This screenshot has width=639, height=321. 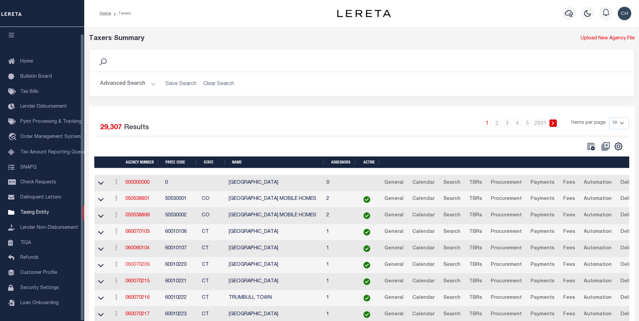 What do you see at coordinates (137, 248) in the screenshot?
I see `a: 060090104` at bounding box center [137, 248].